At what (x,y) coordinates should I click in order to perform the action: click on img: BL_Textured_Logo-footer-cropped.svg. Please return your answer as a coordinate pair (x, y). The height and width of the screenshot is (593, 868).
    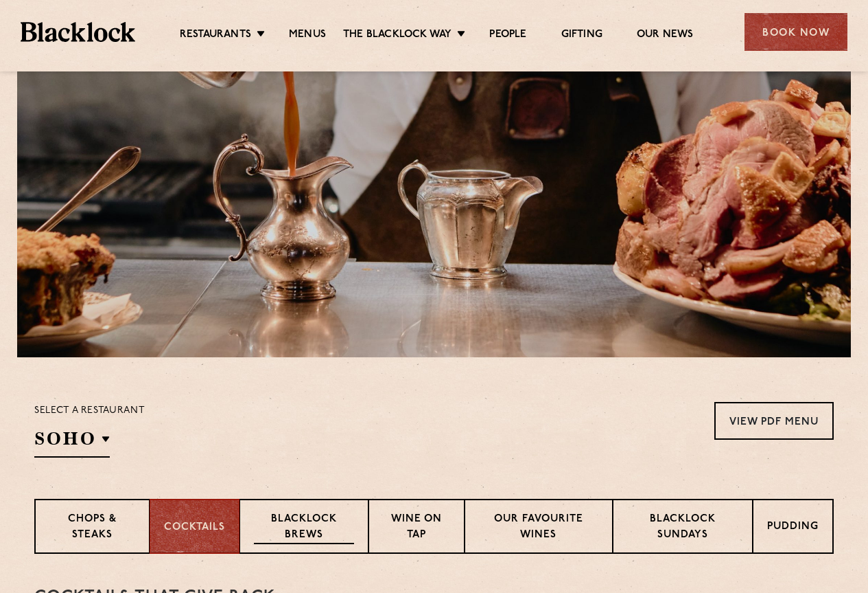
    Looking at the image, I should click on (77, 32).